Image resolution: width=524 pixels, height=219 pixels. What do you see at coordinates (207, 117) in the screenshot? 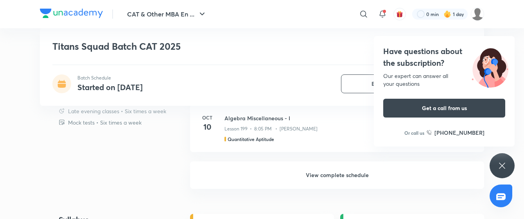
I see `h6: Oct` at bounding box center [207, 117].